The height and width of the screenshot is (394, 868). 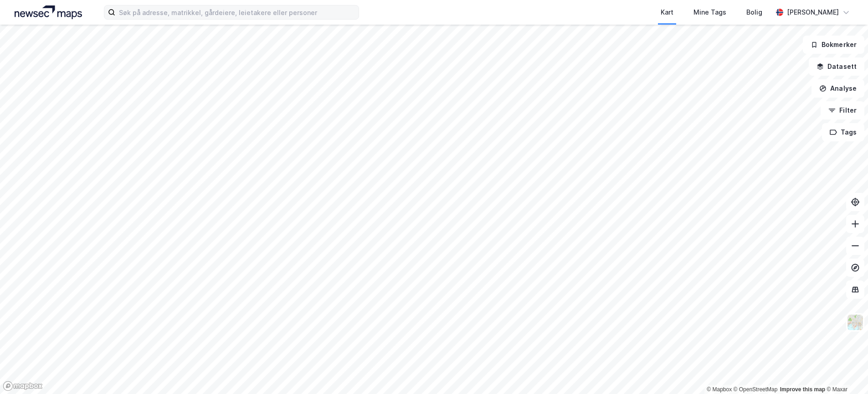 I want to click on a: Mapbox, so click(x=719, y=390).